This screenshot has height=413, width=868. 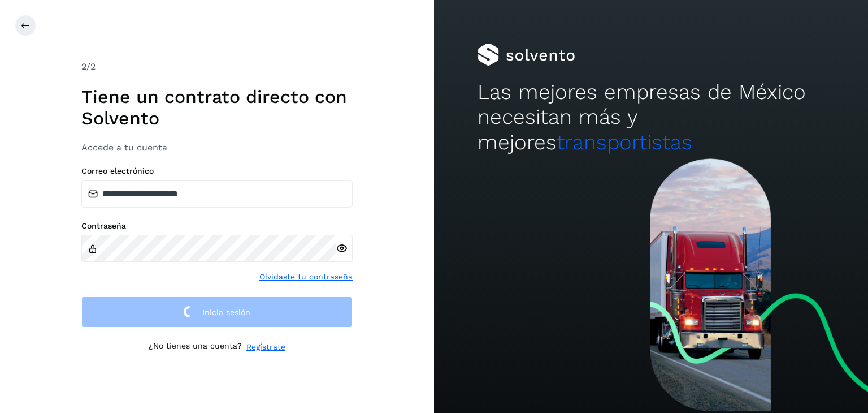 I want to click on div: /2, so click(x=217, y=67).